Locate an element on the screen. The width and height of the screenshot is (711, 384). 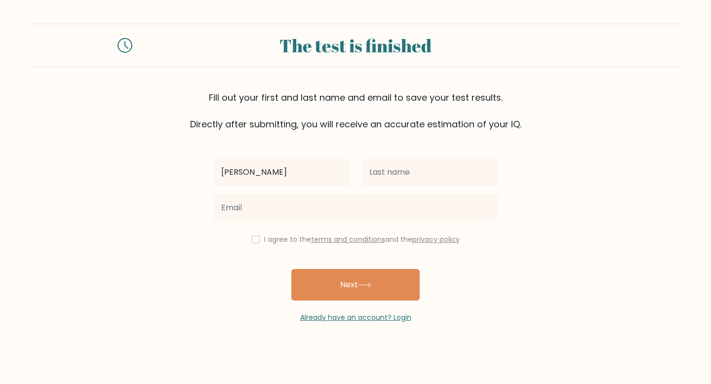
label: I agree to the and the is located at coordinates (362, 239).